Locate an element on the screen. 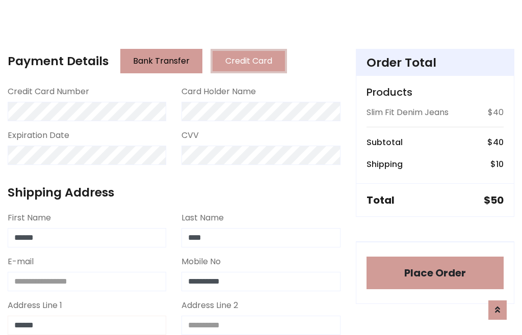 The width and height of the screenshot is (522, 335). h6: Shipping is located at coordinates (384, 164).